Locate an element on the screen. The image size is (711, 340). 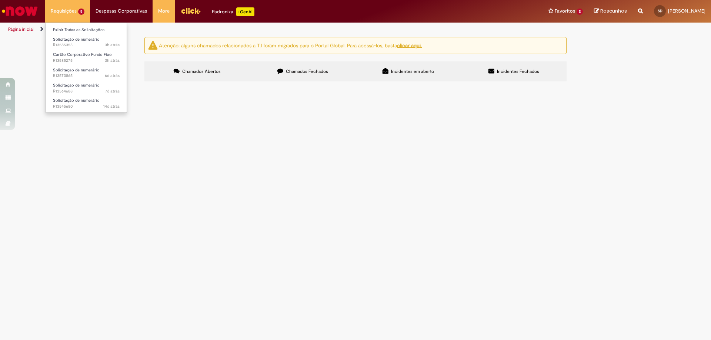
time: 01/10/2025 11:08:44 is located at coordinates (112, 60).